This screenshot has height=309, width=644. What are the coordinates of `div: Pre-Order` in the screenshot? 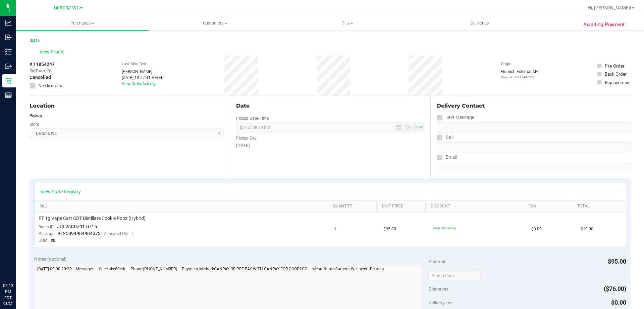 It's located at (615, 66).